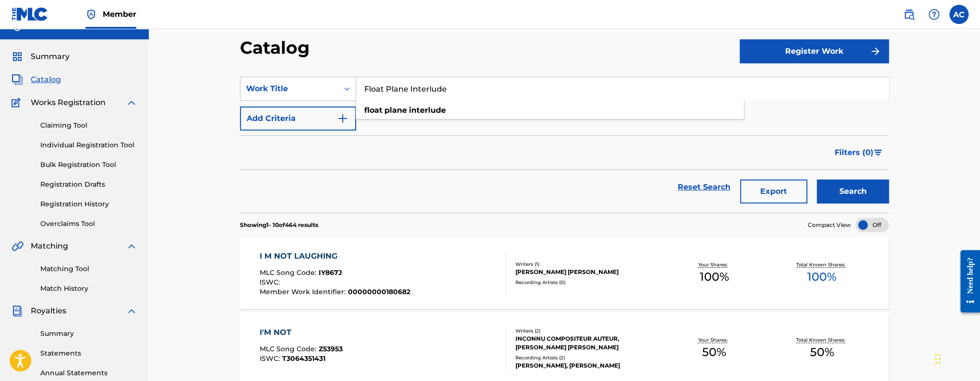  What do you see at coordinates (89, 125) in the screenshot?
I see `a: Claiming Tool` at bounding box center [89, 125].